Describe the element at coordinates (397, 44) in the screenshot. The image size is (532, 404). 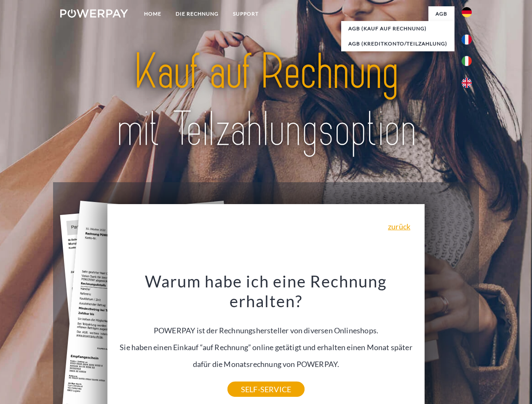
I see `a: AGB (Kreditkonto/Teilzahlung)` at that location.